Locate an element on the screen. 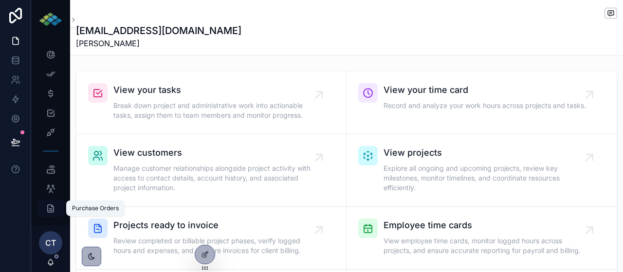  div: Purchase Orders is located at coordinates (95, 208).